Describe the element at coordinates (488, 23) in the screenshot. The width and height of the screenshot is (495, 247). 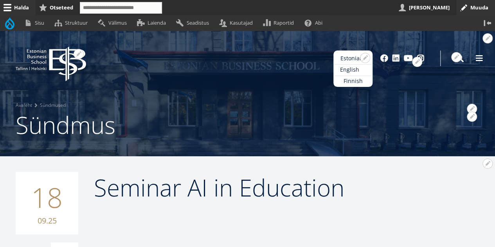
I see `button: Vertikaalasend` at that location.